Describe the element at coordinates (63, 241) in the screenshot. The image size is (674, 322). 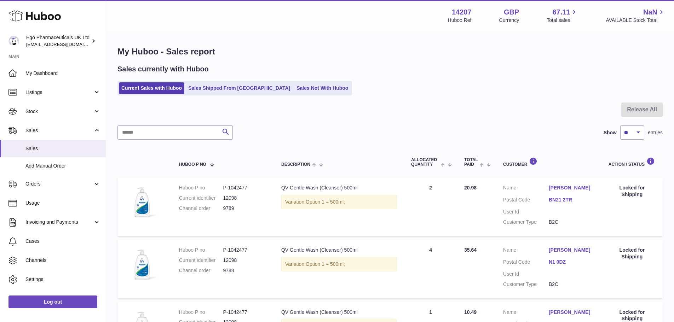
I see `span: Cases` at that location.